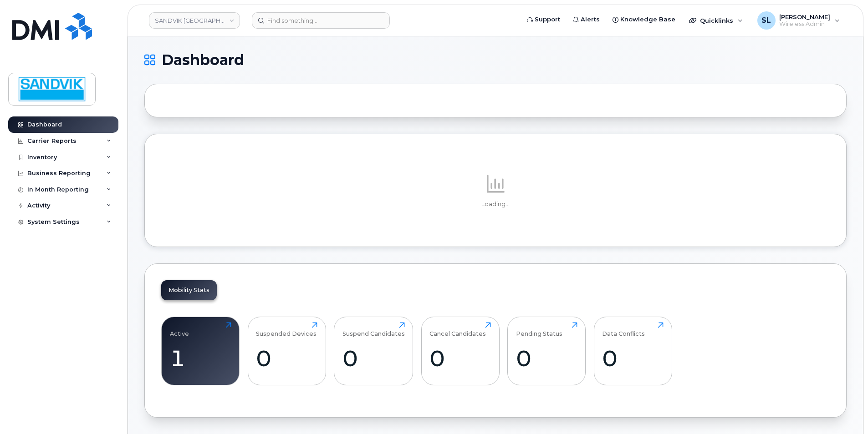 The width and height of the screenshot is (868, 434). Describe the element at coordinates (632, 351) in the screenshot. I see `a: Data Conflicts0` at that location.